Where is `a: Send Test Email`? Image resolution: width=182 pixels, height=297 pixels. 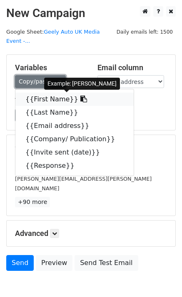
a: Send Test Email is located at coordinates (106, 263).